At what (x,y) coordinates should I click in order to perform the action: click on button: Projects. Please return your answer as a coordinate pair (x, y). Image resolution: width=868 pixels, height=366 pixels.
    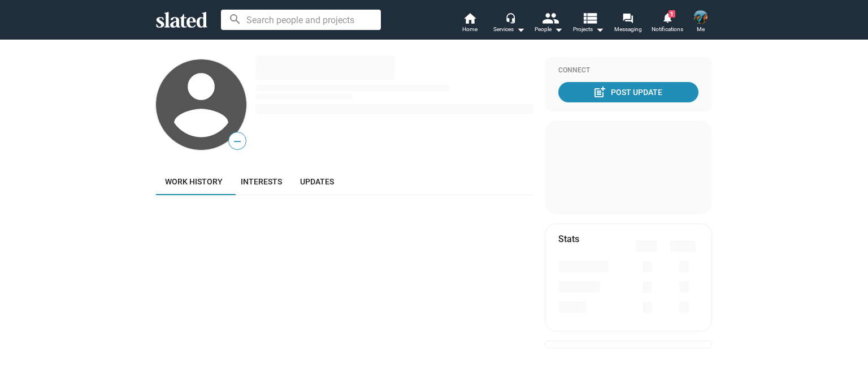
    Looking at the image, I should click on (589, 24).